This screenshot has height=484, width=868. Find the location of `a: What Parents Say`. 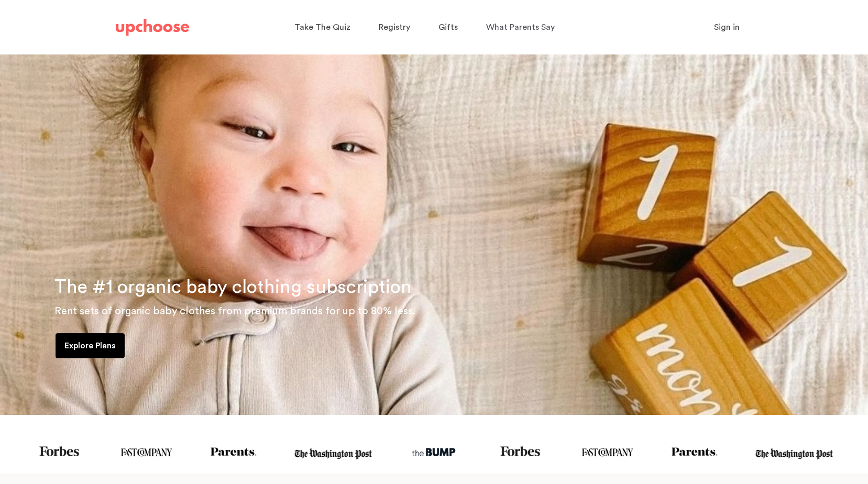

a: What Parents Say is located at coordinates (522, 27).